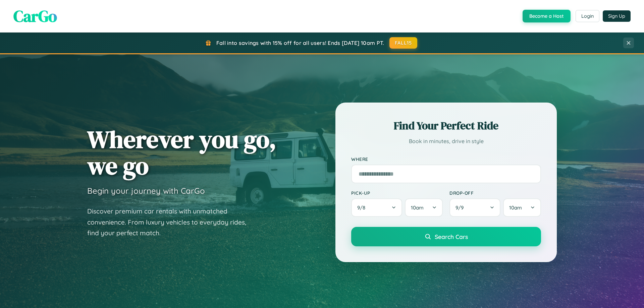 The image size is (644, 308). Describe the element at coordinates (404, 43) in the screenshot. I see `button: FALL15` at that location.